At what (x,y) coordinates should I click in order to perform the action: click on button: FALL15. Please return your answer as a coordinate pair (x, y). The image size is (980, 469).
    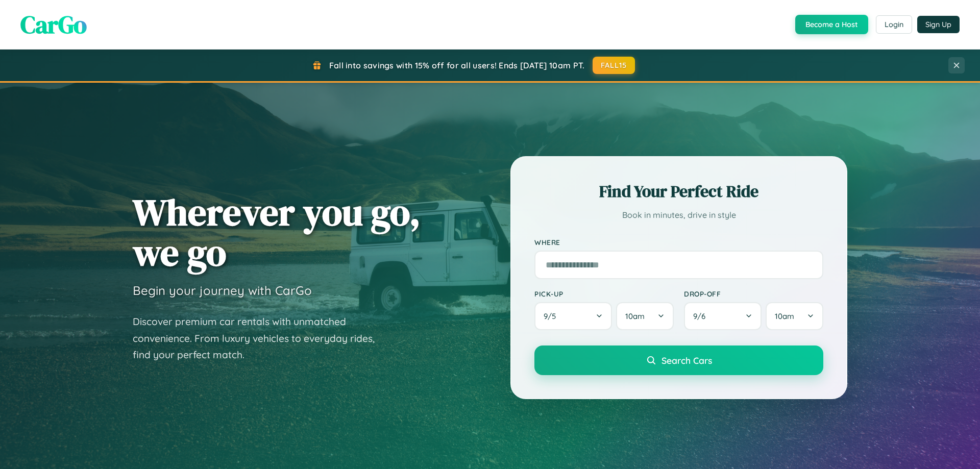
    Looking at the image, I should click on (614, 66).